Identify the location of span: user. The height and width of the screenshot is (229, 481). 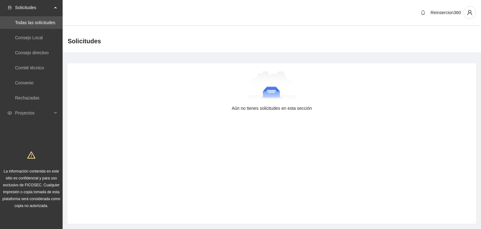
(470, 13).